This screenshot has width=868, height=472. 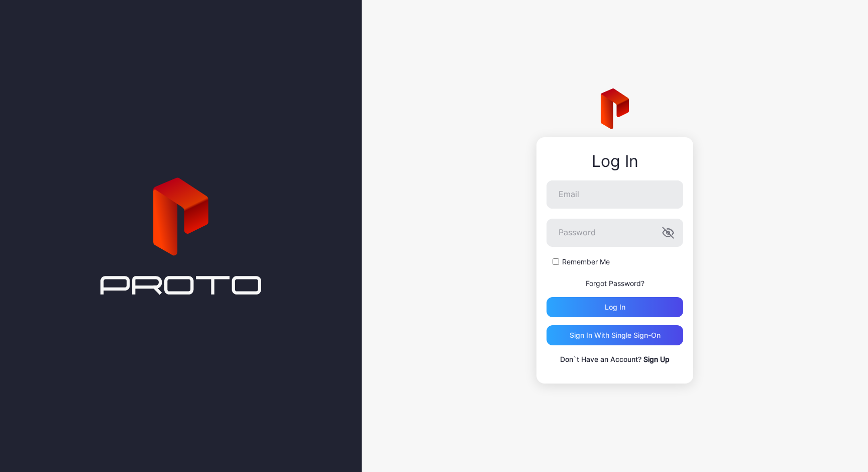 I want to click on button: Log in, so click(x=615, y=307).